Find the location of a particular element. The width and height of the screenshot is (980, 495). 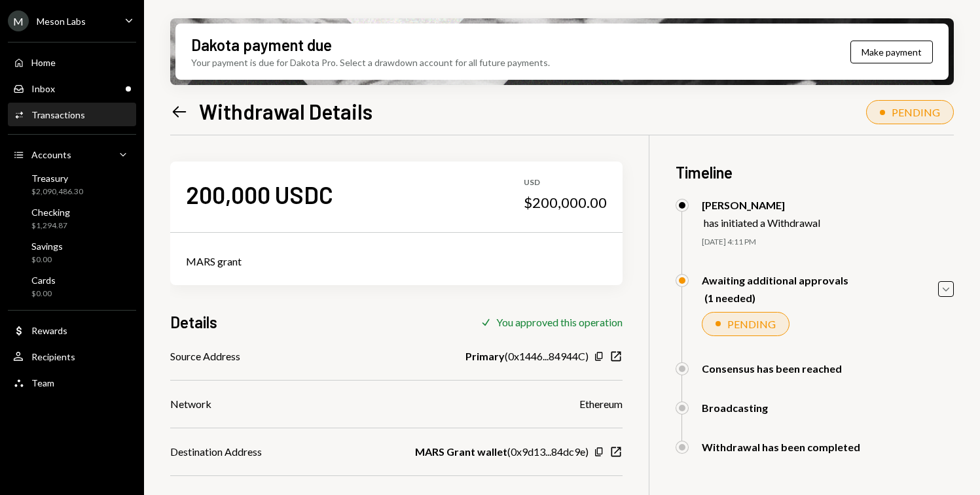

h3: Details is located at coordinates (193, 322).